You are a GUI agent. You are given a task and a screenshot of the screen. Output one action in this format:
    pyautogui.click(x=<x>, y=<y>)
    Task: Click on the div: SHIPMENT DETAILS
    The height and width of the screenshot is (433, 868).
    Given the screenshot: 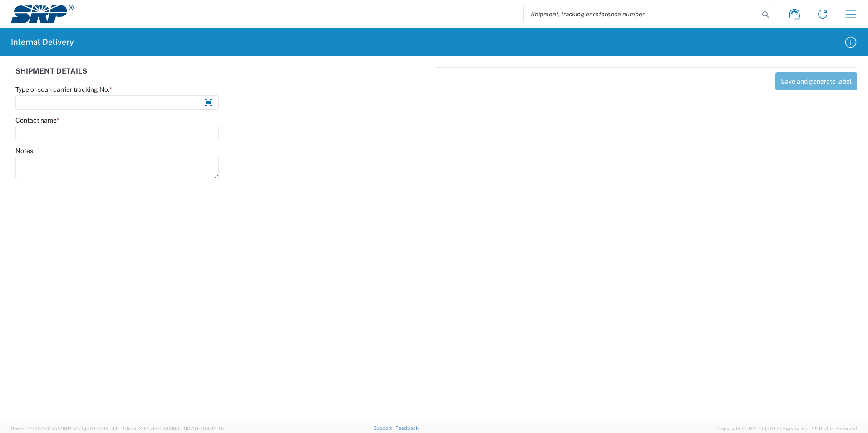 What is the action you would take?
    pyautogui.click(x=224, y=76)
    